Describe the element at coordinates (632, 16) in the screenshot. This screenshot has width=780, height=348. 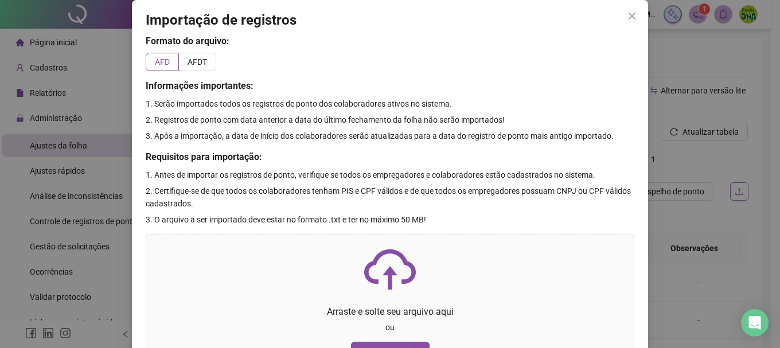
I see `button: Close` at that location.